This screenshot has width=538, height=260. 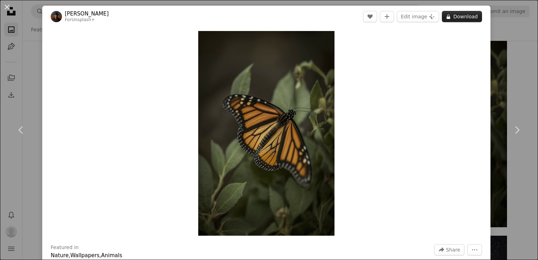 What do you see at coordinates (64, 247) in the screenshot?
I see `h3: Featured in` at bounding box center [64, 247].